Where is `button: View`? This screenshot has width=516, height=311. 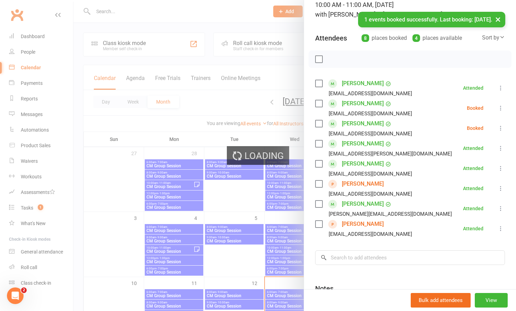
button: View is located at coordinates (491, 300).